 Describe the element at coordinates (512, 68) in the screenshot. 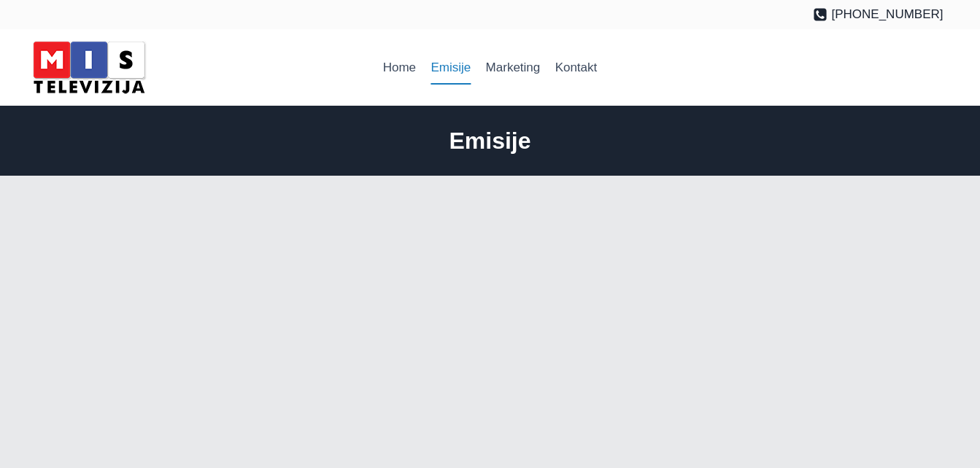

I see `a: Marketing` at that location.